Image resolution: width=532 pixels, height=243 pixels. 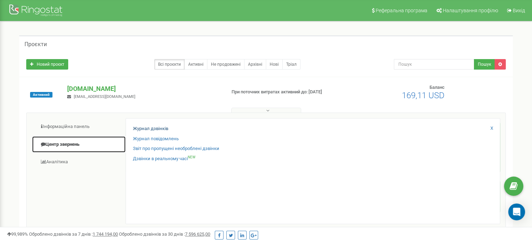 What do you see at coordinates (255, 64) in the screenshot?
I see `a: Архівні` at bounding box center [255, 64].